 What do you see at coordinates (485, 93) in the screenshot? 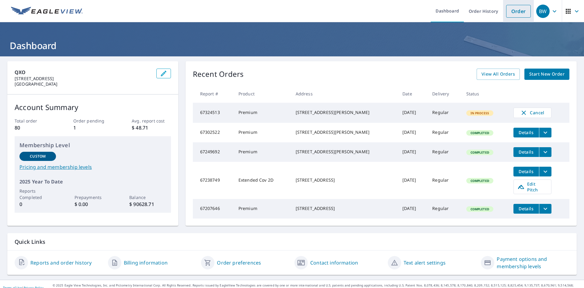
I see `th: Status` at bounding box center [485, 93].